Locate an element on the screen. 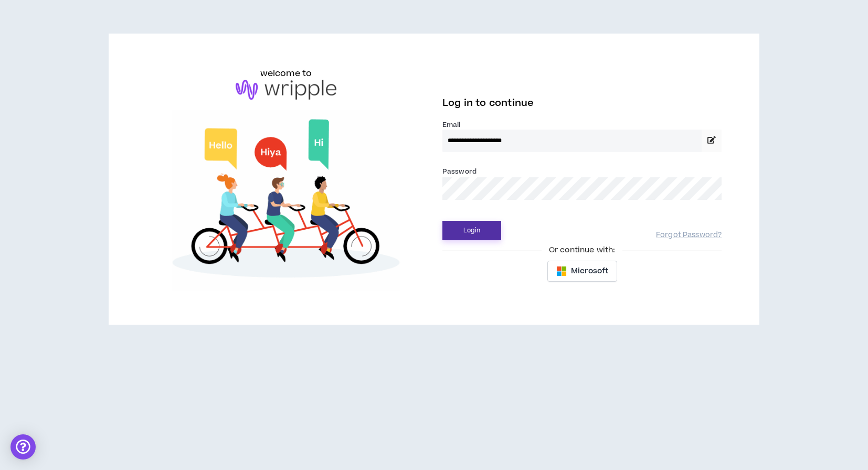 The image size is (868, 470). span: Log in to continue is located at coordinates (488, 103).